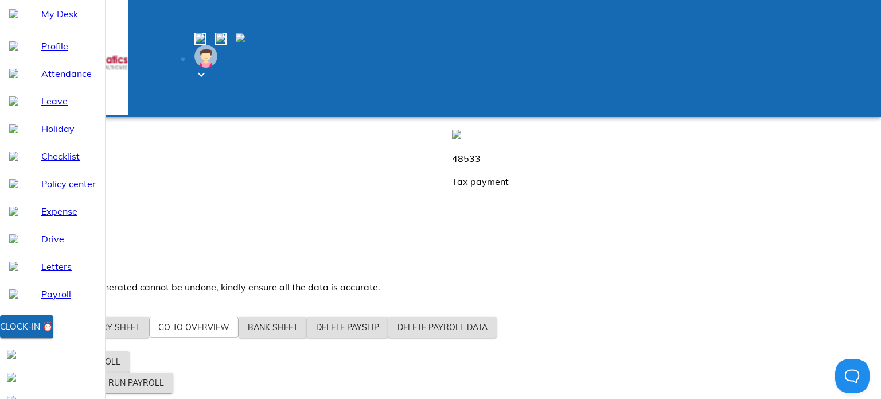  I want to click on p: 1218554, so click(221, 158).